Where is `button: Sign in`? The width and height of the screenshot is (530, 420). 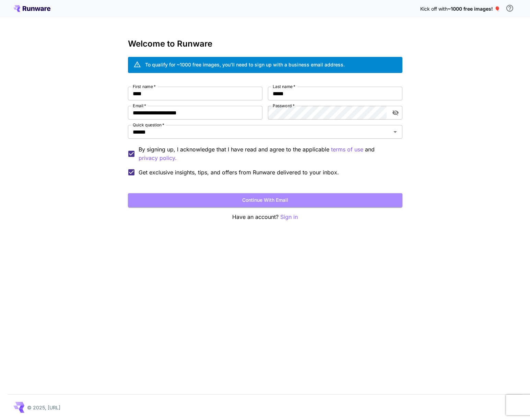
button: Sign in is located at coordinates (289, 217).